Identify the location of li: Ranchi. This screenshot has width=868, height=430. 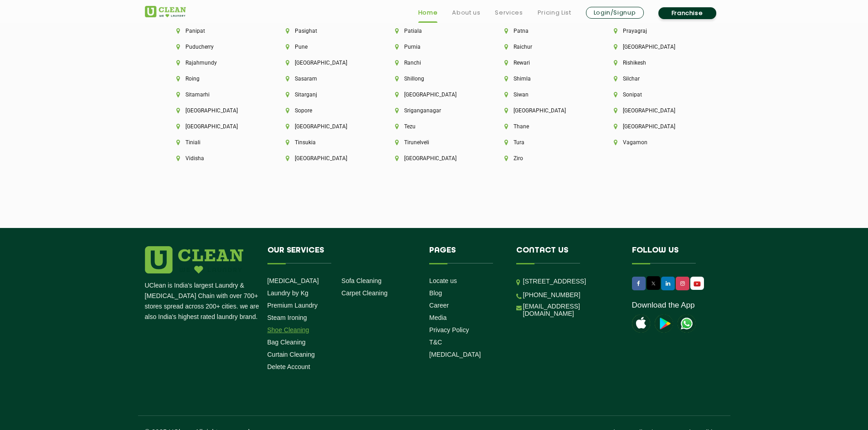
(434, 63).